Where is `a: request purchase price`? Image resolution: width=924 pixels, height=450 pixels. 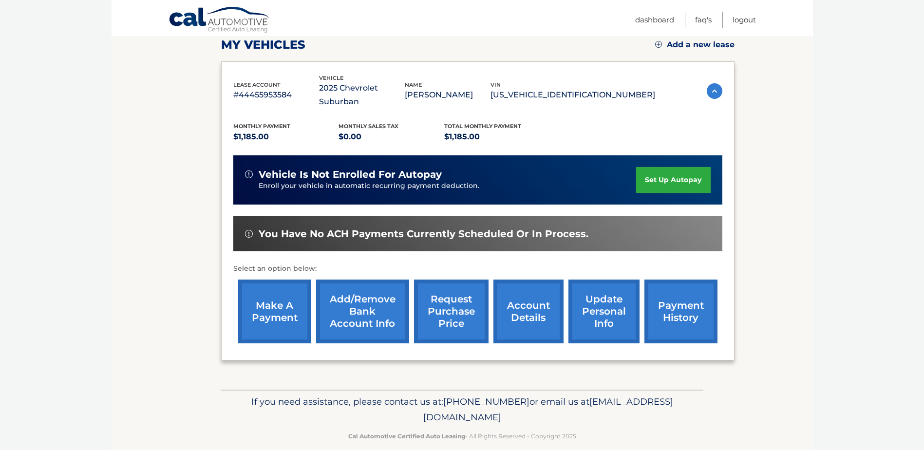 a: request purchase price is located at coordinates (451, 311).